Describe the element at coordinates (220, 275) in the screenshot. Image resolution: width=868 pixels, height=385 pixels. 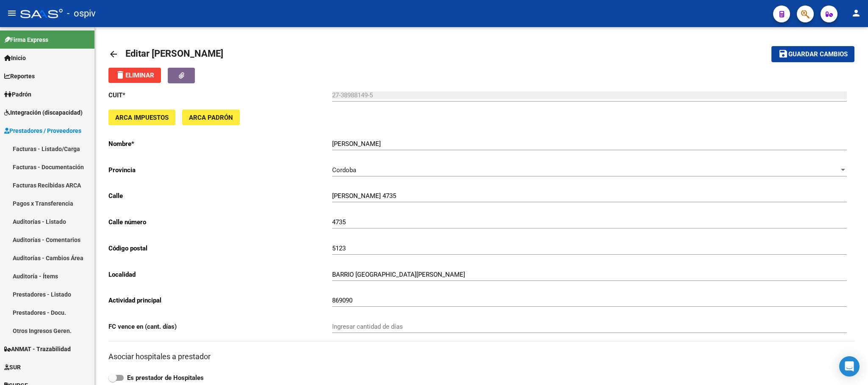
I see `p: Localidad` at that location.